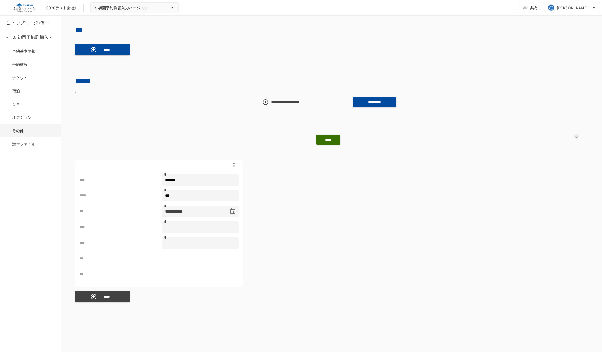 The image size is (602, 364). What do you see at coordinates (117, 8) in the screenshot?
I see `span: 2. 初回予約詳細入力ページ` at bounding box center [117, 8].